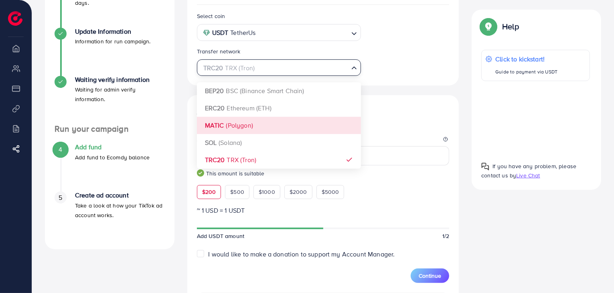 The image size is (614, 293). What do you see at coordinates (209, 192) in the screenshot?
I see `span: $200` at bounding box center [209, 192].